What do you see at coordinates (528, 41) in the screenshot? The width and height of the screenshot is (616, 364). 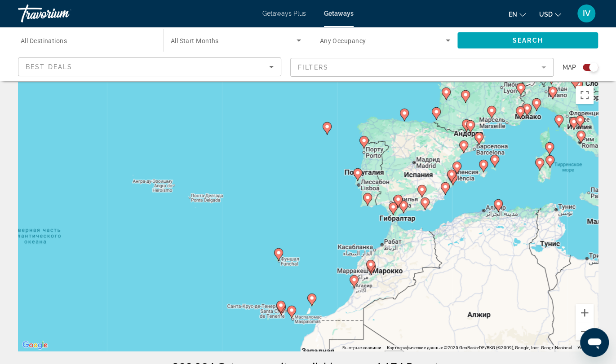 I see `span: Search` at bounding box center [528, 41].